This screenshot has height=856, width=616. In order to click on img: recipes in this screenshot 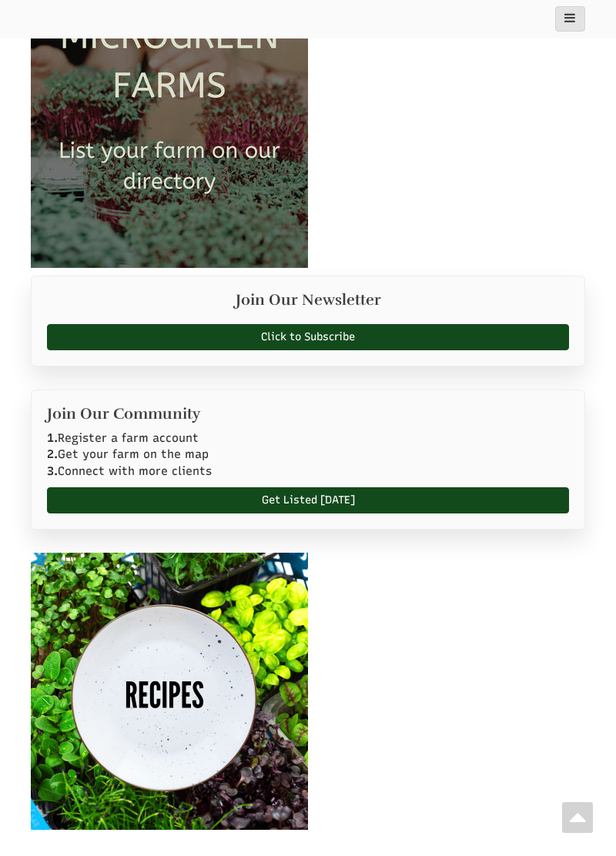, I will do `click(170, 691)`.